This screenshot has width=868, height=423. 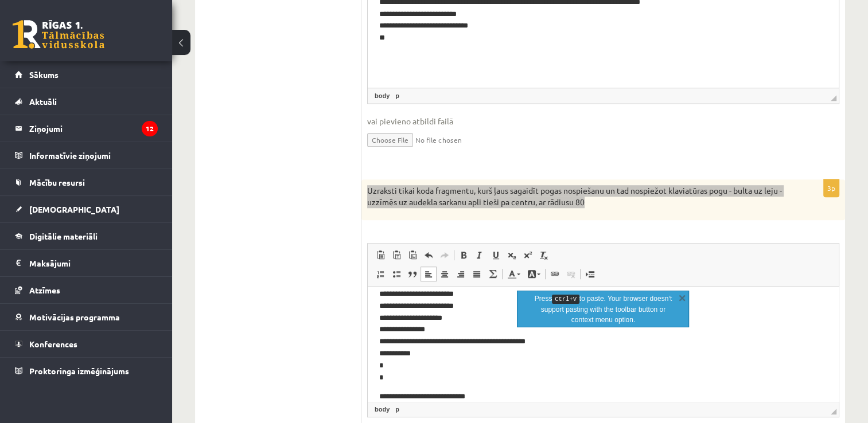 What do you see at coordinates (86, 317) in the screenshot?
I see `a: Motivācijas programma` at bounding box center [86, 317].